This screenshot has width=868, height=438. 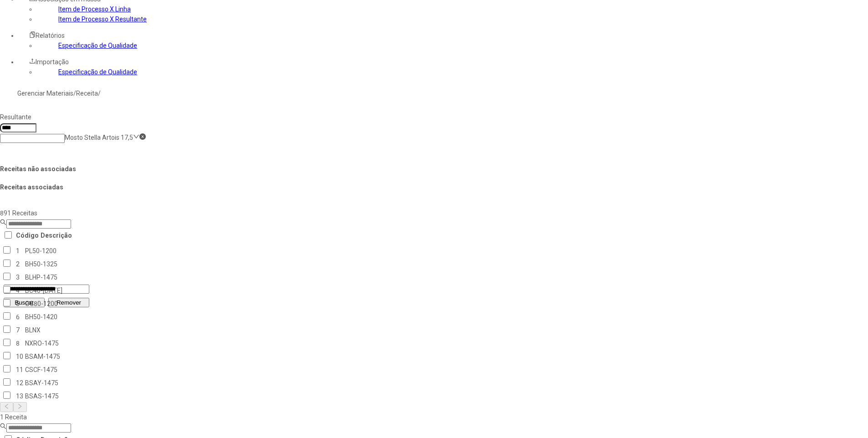 I want to click on td: 10, so click(x=20, y=356).